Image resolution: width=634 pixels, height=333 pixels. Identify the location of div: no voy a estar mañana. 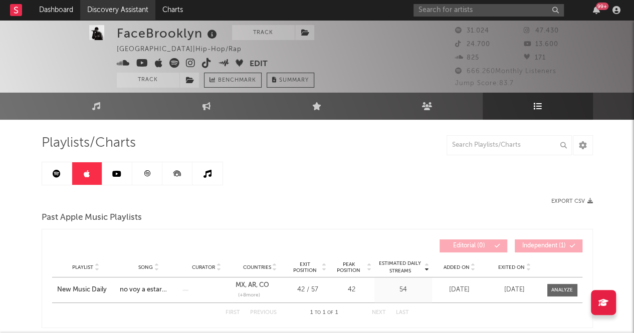
(148, 290).